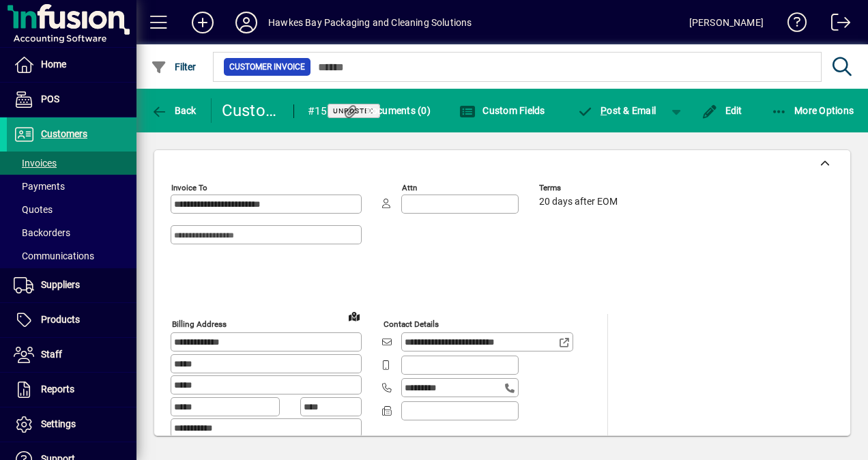 This screenshot has width=868, height=460. I want to click on a: Home, so click(72, 65).